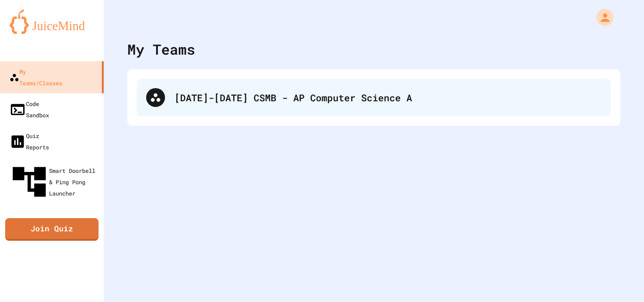 Image resolution: width=644 pixels, height=302 pixels. What do you see at coordinates (52, 230) in the screenshot?
I see `a: Join Quiz` at bounding box center [52, 230].